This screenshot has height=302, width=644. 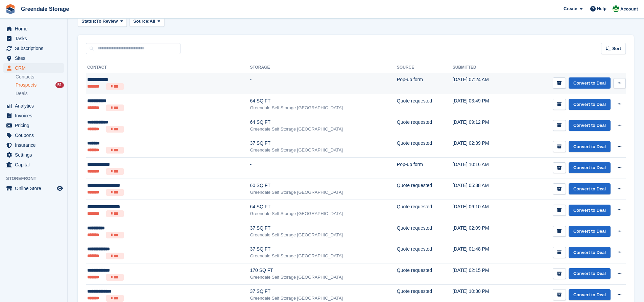 I want to click on span: Prospects, so click(x=26, y=85).